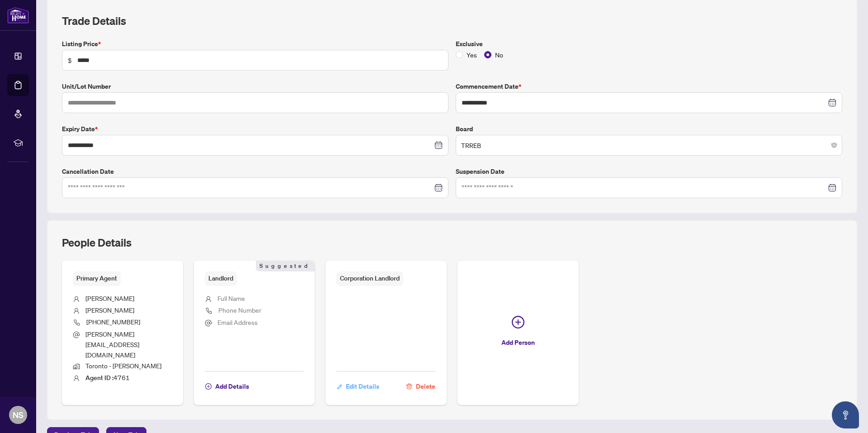 The height and width of the screenshot is (433, 868). I want to click on span: Full Name, so click(231, 298).